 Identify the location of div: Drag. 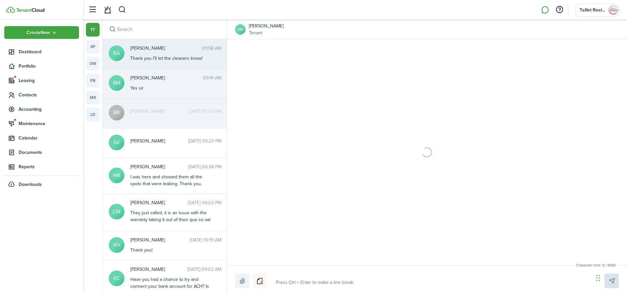
(599, 278).